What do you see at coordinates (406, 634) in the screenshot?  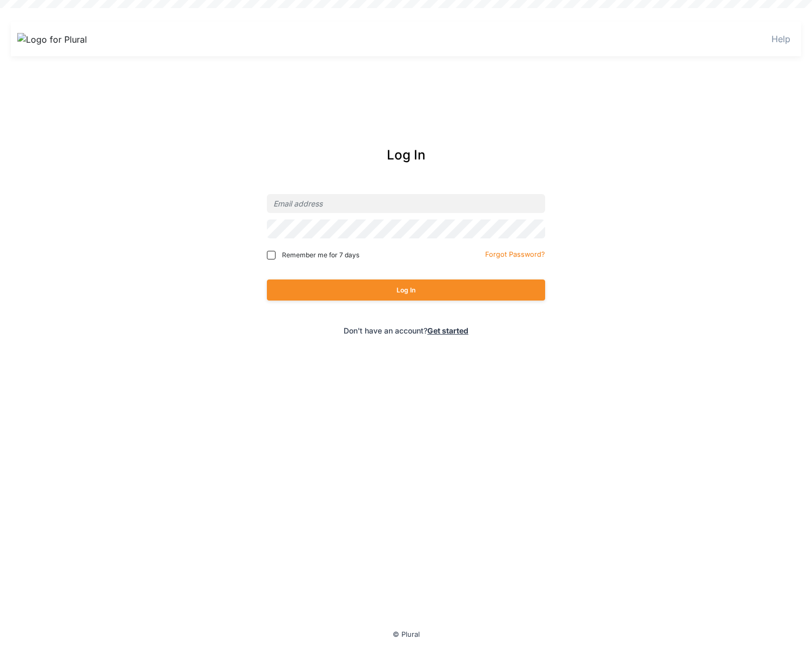 I see `small: © Plural` at bounding box center [406, 634].